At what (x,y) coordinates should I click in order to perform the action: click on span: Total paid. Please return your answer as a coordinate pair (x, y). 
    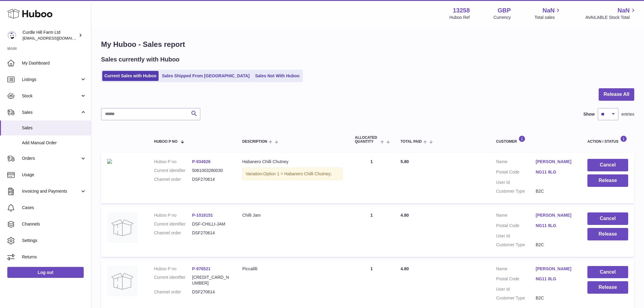
    Looking at the image, I should click on (411, 141).